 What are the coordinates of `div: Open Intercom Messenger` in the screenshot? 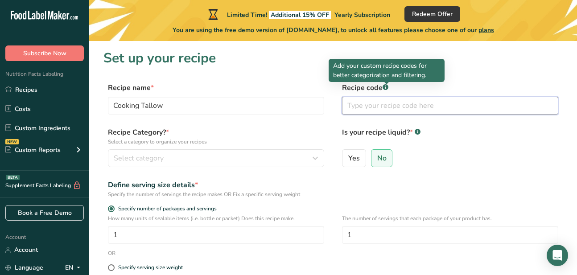 It's located at (557, 255).